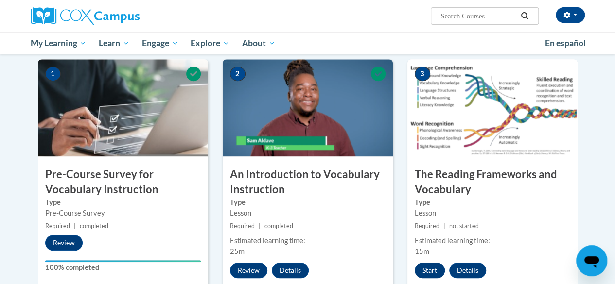  I want to click on span: Learn, so click(114, 43).